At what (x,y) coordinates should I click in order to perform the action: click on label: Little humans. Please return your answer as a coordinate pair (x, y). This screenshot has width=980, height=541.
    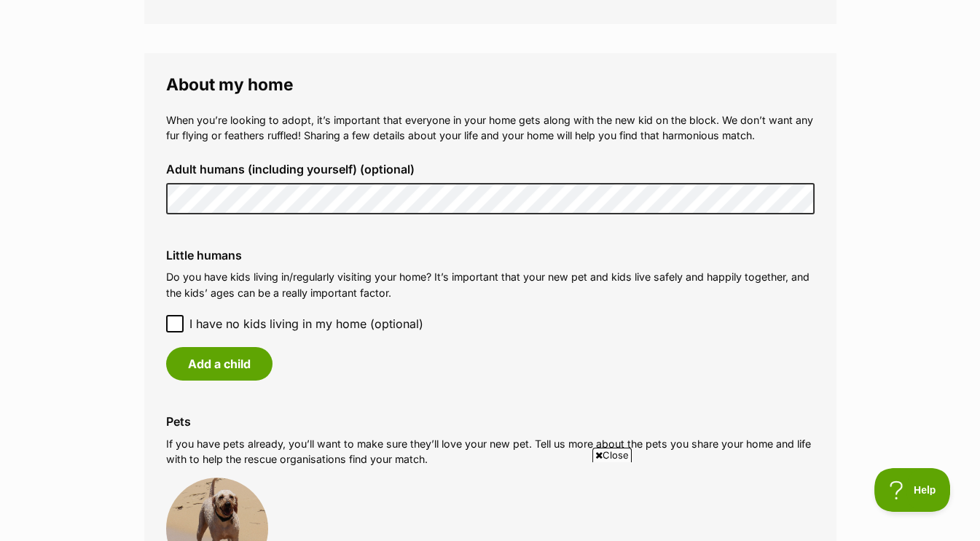
    Looking at the image, I should click on (491, 255).